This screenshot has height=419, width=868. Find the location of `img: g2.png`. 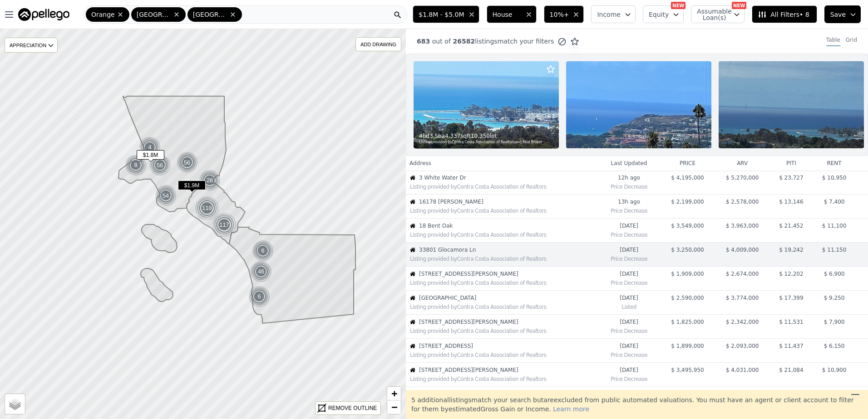

img: g2.png is located at coordinates (187, 163).